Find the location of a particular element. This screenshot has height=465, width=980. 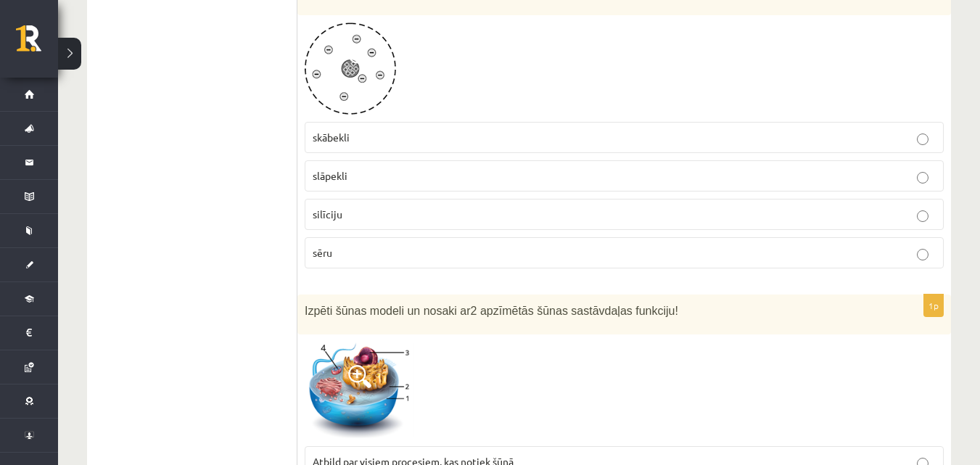

input: skābekli is located at coordinates (922, 139).